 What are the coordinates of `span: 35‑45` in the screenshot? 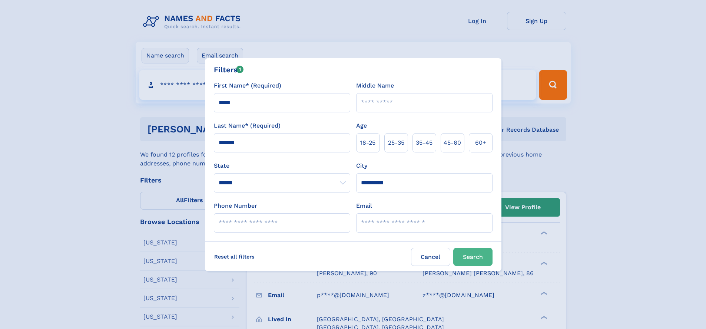 It's located at (424, 143).